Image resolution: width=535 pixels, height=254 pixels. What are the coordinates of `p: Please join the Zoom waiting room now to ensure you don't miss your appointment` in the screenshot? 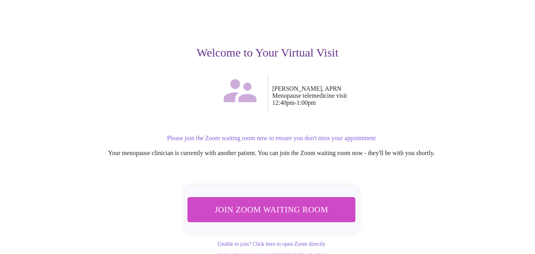 It's located at (272, 138).